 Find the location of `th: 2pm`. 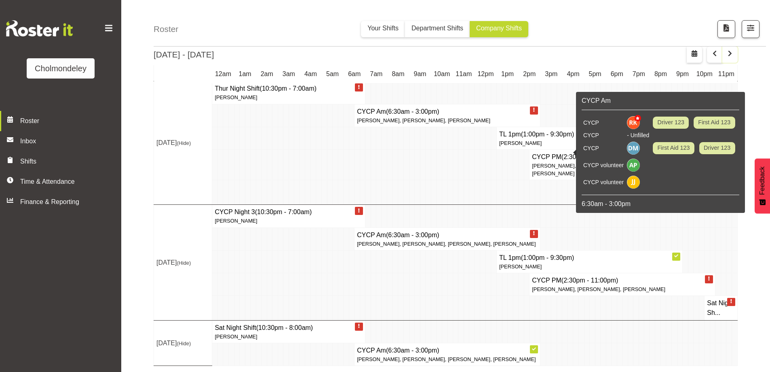

th: 2pm is located at coordinates (530, 74).